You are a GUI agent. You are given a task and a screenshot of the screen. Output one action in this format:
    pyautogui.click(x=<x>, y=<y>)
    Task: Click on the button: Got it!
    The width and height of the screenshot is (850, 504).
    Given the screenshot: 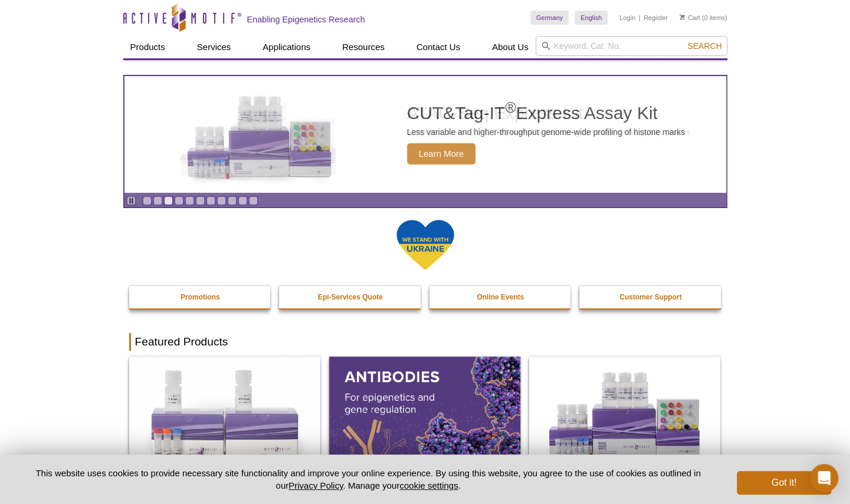 What is the action you would take?
    pyautogui.click(x=784, y=483)
    